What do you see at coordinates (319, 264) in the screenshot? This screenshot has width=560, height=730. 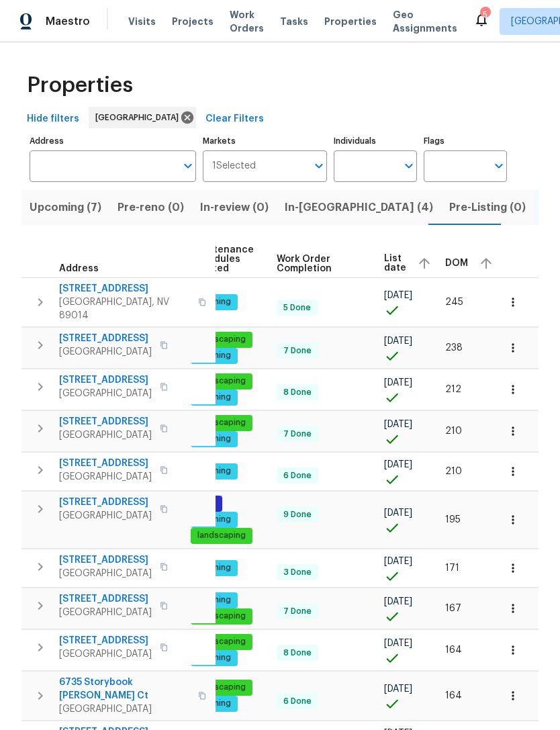 I see `span: Work Order Completion` at bounding box center [319, 264].